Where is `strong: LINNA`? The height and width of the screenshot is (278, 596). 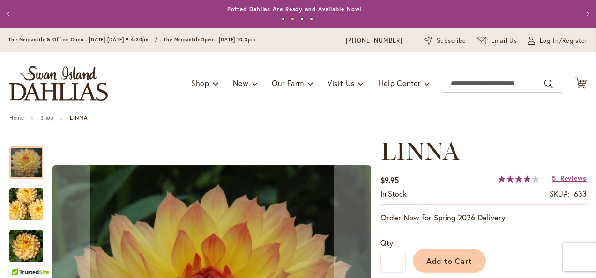
strong: LINNA is located at coordinates (79, 118).